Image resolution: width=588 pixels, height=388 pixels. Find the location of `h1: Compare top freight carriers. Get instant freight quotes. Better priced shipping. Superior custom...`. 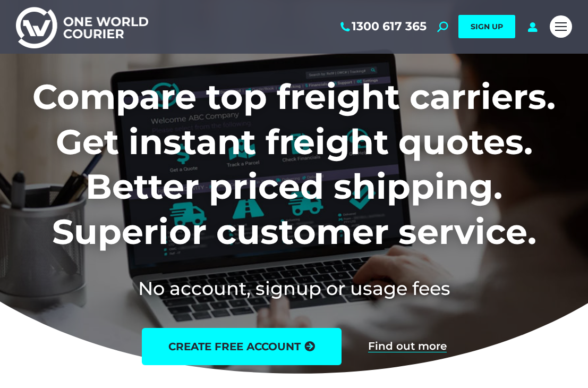

h1: Compare top freight carriers. Get instant freight quotes. Better priced shipping. Superior custom... is located at coordinates (294, 164).